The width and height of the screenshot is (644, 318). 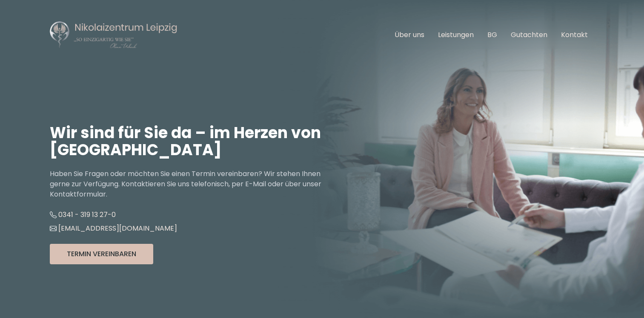 I want to click on a: 0341 - 319 13 27-0, so click(x=82, y=214).